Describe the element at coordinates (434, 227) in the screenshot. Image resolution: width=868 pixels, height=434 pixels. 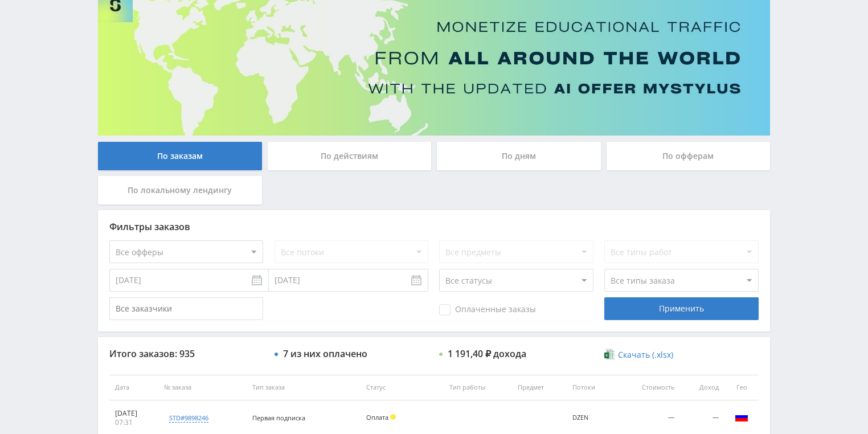
I see `div: Фильтры заказов` at that location.